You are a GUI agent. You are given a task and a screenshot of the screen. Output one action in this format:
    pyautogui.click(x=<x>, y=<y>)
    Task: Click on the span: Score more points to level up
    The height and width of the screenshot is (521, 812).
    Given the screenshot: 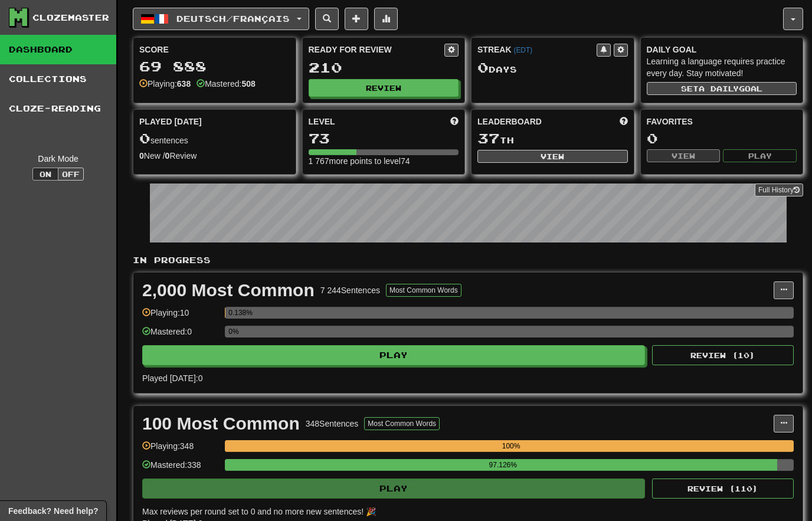 What is the action you would take?
    pyautogui.click(x=455, y=121)
    